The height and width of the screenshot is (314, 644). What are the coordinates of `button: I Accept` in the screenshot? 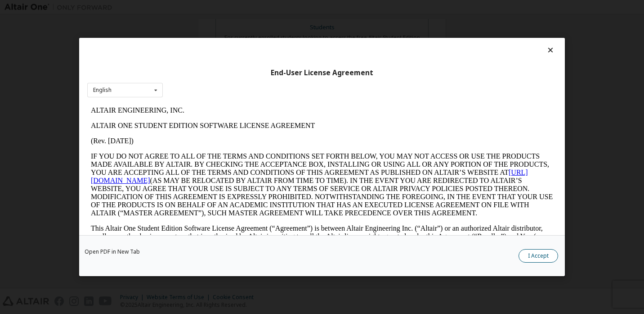 It's located at (538, 256).